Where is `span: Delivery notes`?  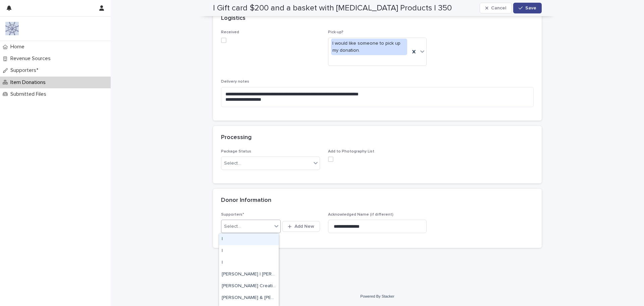
span: Delivery notes is located at coordinates (235, 81).